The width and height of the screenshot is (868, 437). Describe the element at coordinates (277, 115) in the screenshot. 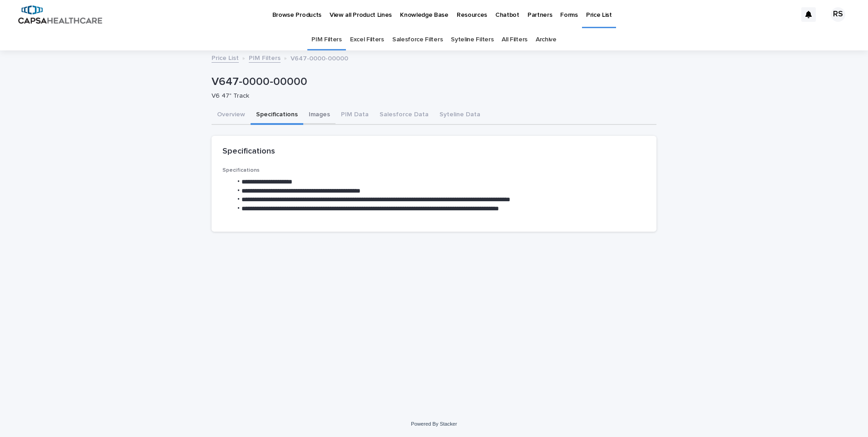

I see `button: Specifications` at that location.